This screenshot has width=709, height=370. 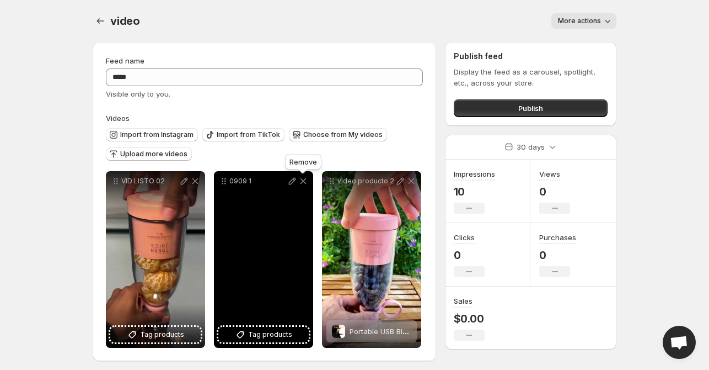 I want to click on span: Choose from My videos, so click(x=343, y=135).